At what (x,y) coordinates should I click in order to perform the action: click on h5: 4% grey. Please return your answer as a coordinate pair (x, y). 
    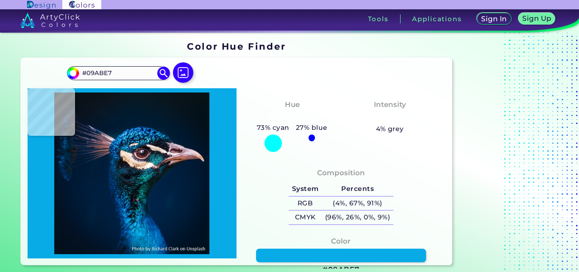
    Looking at the image, I should click on (390, 129).